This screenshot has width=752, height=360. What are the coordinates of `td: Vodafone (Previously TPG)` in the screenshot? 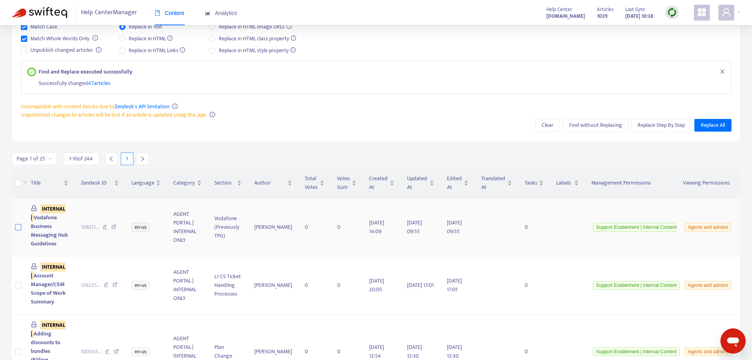 It's located at (228, 227).